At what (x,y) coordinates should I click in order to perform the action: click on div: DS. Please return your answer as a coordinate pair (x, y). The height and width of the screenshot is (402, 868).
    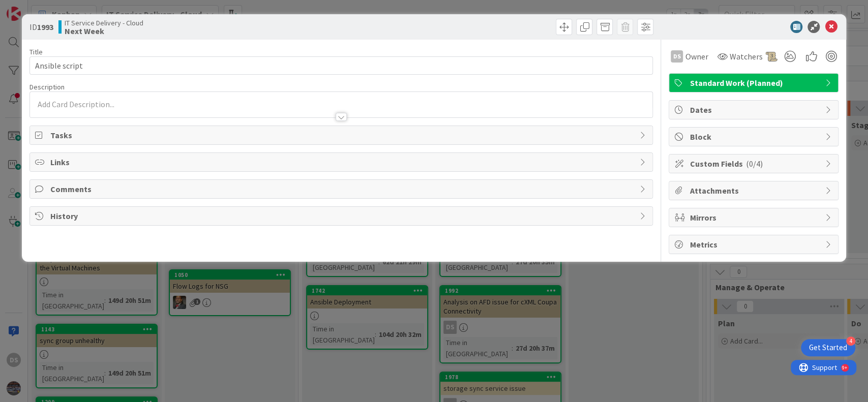
    Looking at the image, I should click on (677, 56).